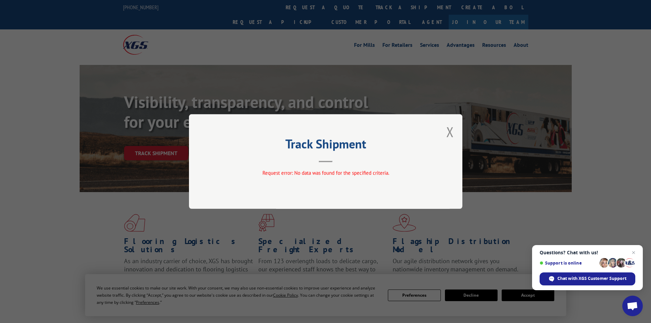 The width and height of the screenshot is (651, 323). Describe the element at coordinates (450, 132) in the screenshot. I see `button: Close modal` at that location.